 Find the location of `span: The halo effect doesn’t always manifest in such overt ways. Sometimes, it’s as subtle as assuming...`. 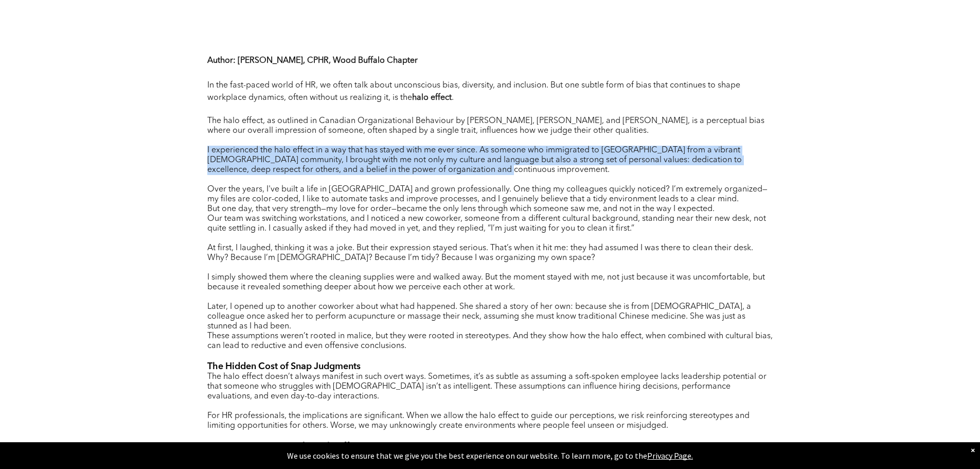

span: The halo effect doesn’t always manifest in such overt ways. Sometimes, it’s as subtle as assuming... is located at coordinates (487, 386).